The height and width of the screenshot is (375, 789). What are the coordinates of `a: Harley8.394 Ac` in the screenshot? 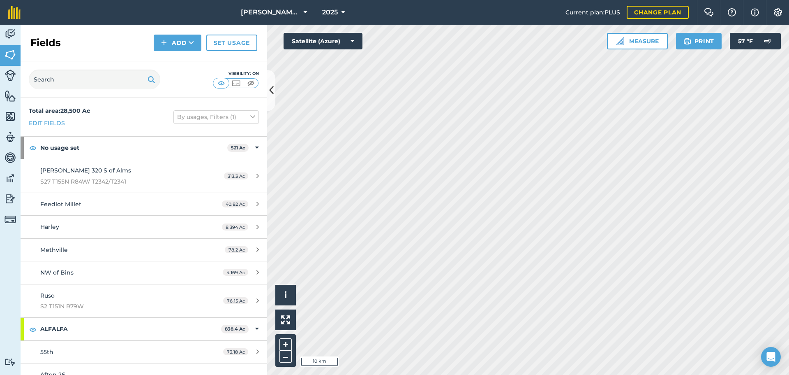 It's located at (144, 227).